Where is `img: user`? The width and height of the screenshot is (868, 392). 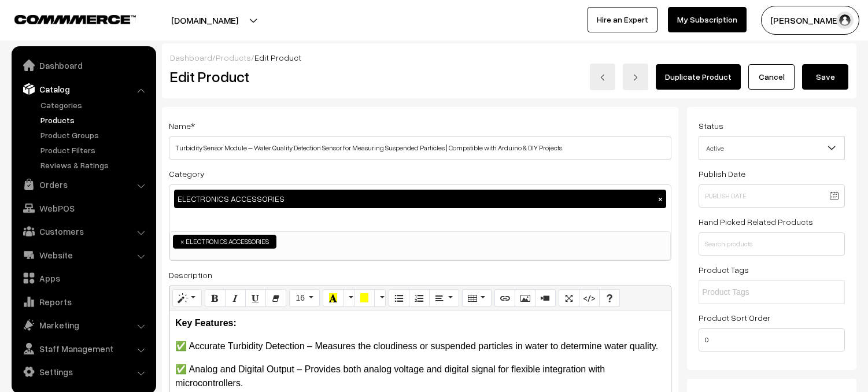 img: user is located at coordinates (845, 20).